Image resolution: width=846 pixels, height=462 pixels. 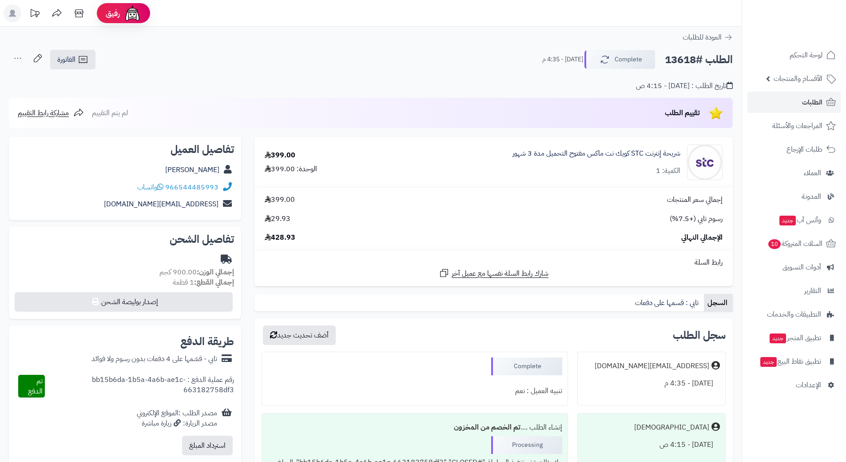 What do you see at coordinates (718, 303) in the screenshot?
I see `a: السجل` at bounding box center [718, 303].